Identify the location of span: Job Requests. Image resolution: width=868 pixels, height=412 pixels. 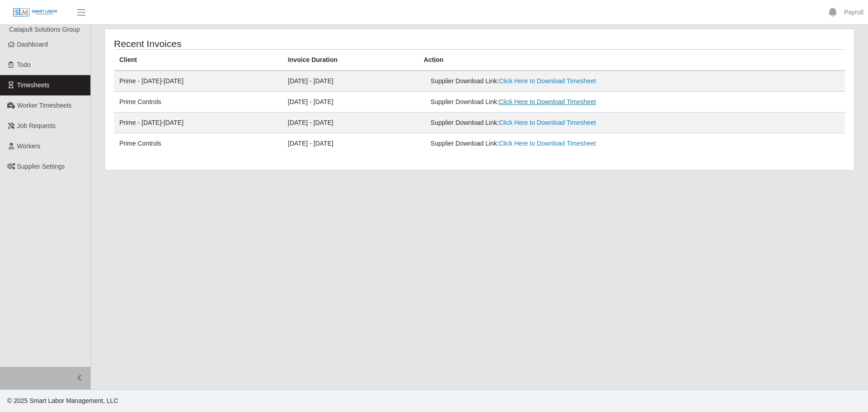
(36, 126).